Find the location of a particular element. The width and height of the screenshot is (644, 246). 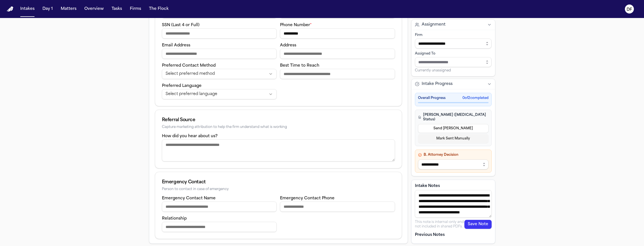

a: Tasks is located at coordinates (117, 9).